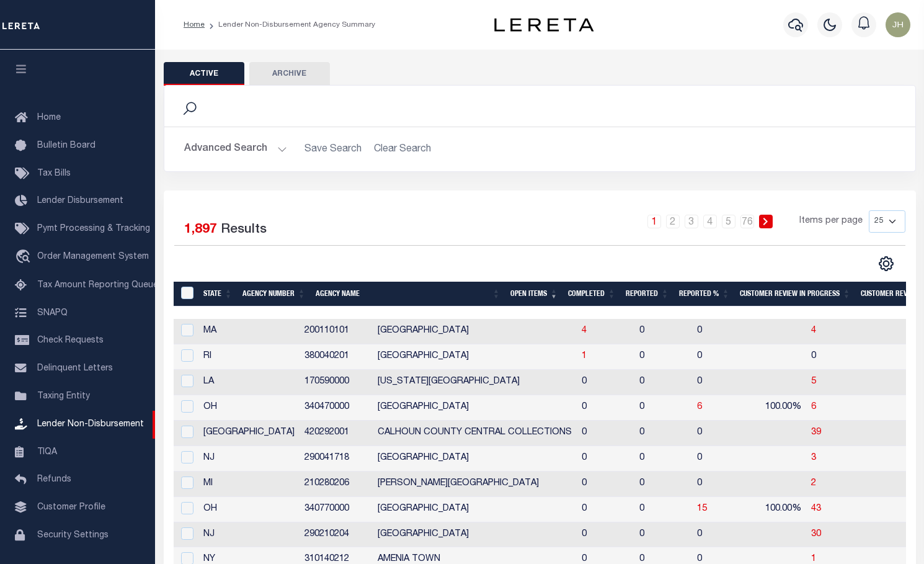  What do you see at coordinates (54, 479) in the screenshot?
I see `span: Refunds` at bounding box center [54, 479].